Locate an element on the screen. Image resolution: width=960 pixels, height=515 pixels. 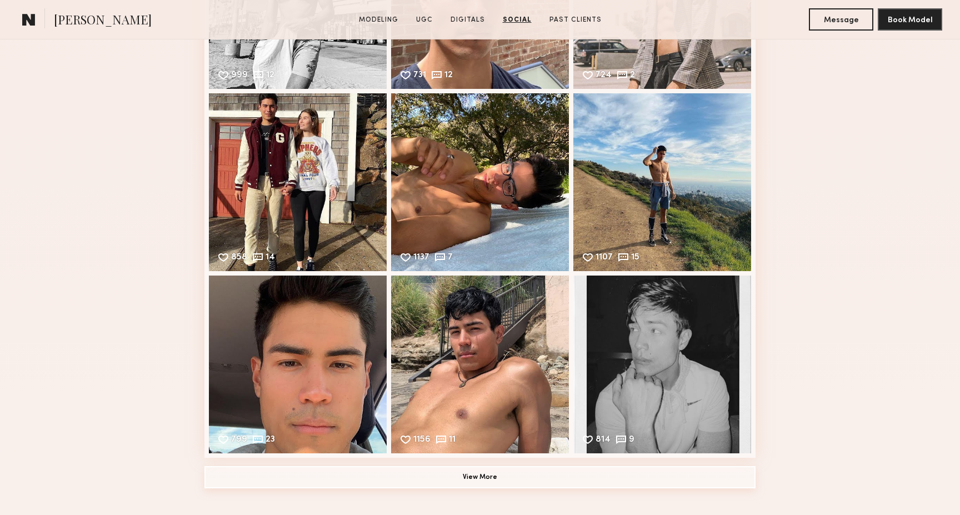
div: 1137 is located at coordinates (421, 258).